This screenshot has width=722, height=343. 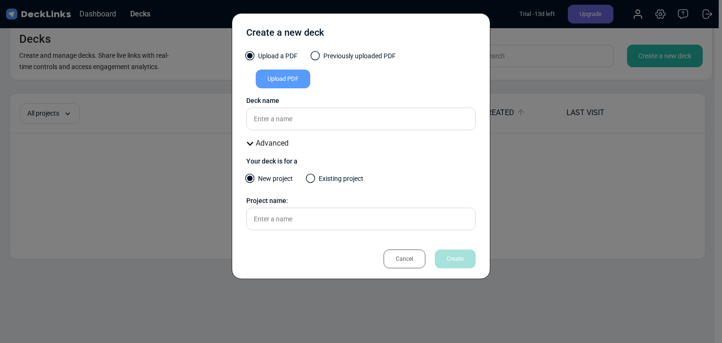 What do you see at coordinates (272, 58) in the screenshot?
I see `label: Upload a PDF` at bounding box center [272, 58].